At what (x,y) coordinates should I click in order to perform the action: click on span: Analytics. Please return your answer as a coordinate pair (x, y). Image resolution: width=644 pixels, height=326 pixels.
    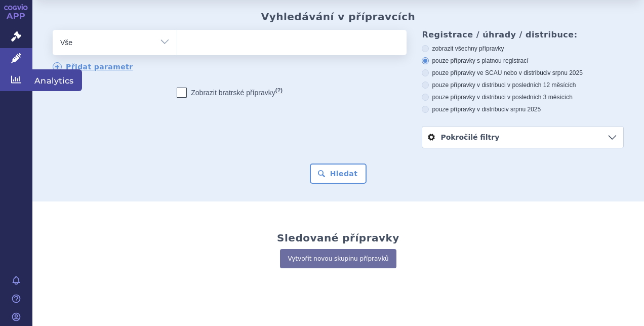
    Looking at the image, I should click on (57, 80).